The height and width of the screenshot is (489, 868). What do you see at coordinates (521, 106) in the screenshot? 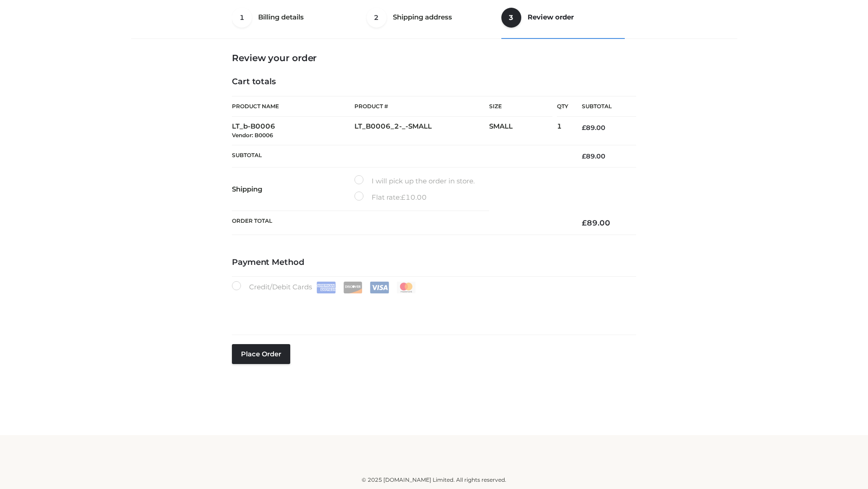
I see `th: Size` at bounding box center [521, 106].